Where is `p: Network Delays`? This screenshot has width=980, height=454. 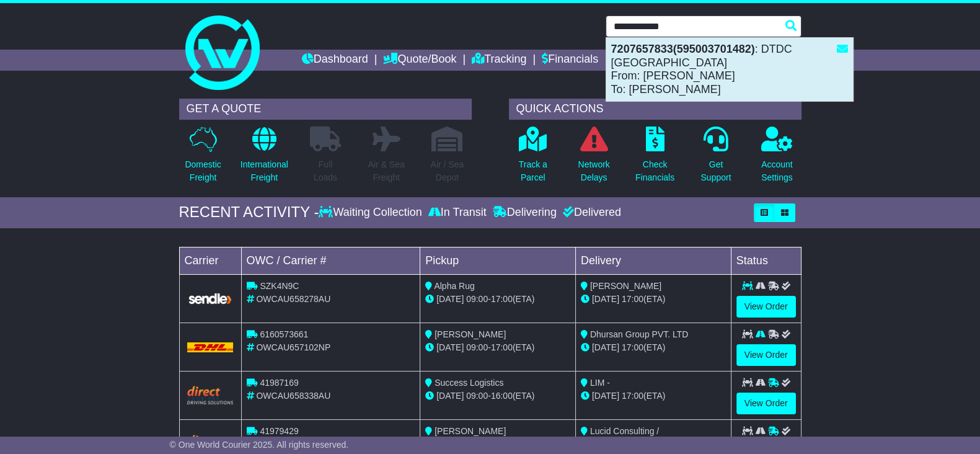 p: Network Delays is located at coordinates (593, 171).